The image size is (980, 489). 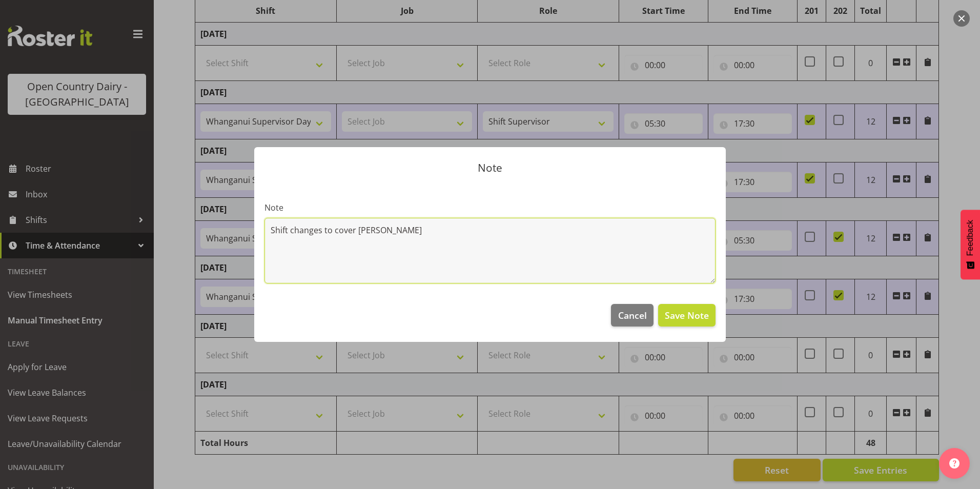 I want to click on button: Save Note, so click(x=686, y=315).